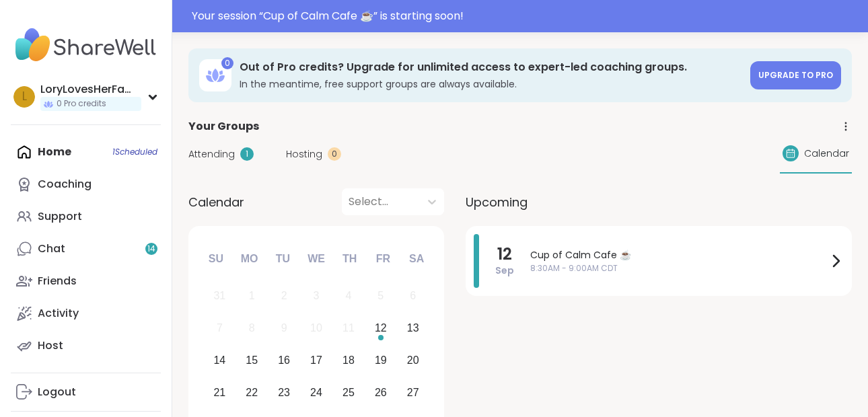  I want to click on div: Not available Saturday, September 6th, 2025, so click(413, 296).